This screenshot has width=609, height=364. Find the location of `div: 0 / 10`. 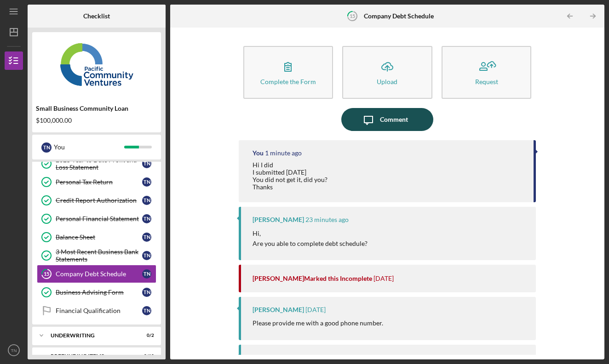

div: 0 / 10 is located at coordinates (146, 356).